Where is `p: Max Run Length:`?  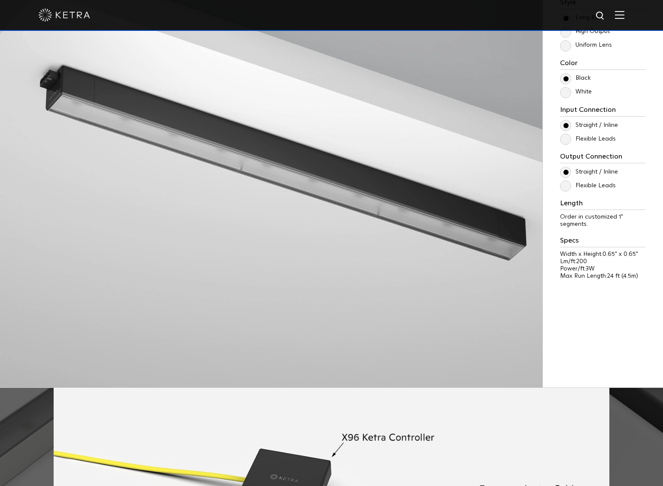
p: Max Run Length: is located at coordinates (602, 276).